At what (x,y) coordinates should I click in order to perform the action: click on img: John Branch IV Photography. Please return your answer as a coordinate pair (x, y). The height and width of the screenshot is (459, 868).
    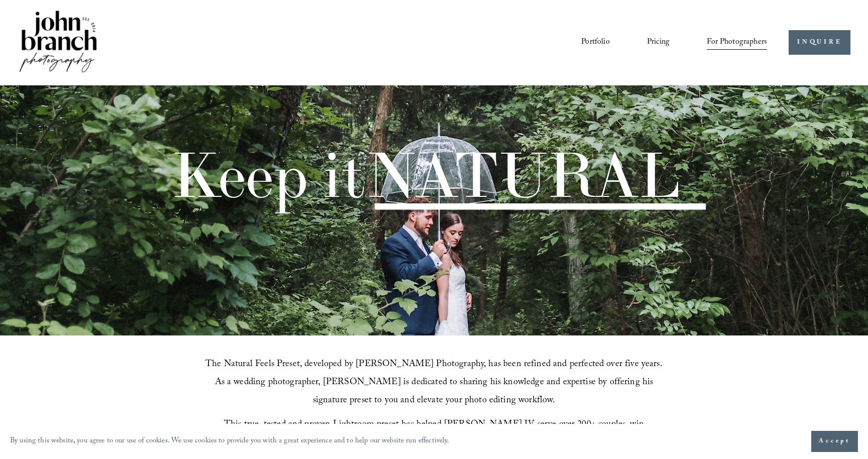
    Looking at the image, I should click on (58, 42).